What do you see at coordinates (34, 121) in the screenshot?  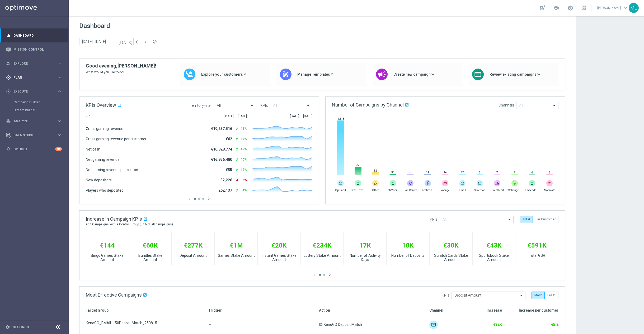 I see `button: track_changes Analyze keyboard_arrow_right` at bounding box center [34, 121].